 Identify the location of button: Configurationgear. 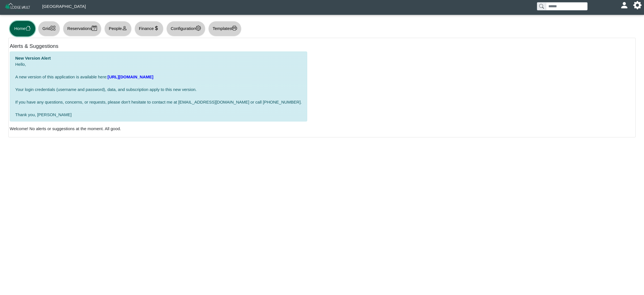
(186, 29).